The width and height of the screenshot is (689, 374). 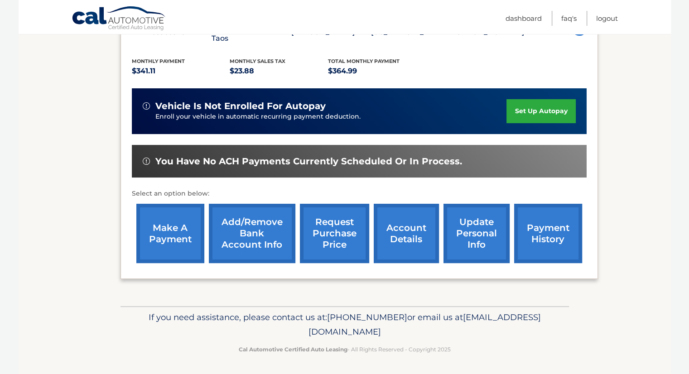 I want to click on a: Cal Automotive, so click(x=119, y=19).